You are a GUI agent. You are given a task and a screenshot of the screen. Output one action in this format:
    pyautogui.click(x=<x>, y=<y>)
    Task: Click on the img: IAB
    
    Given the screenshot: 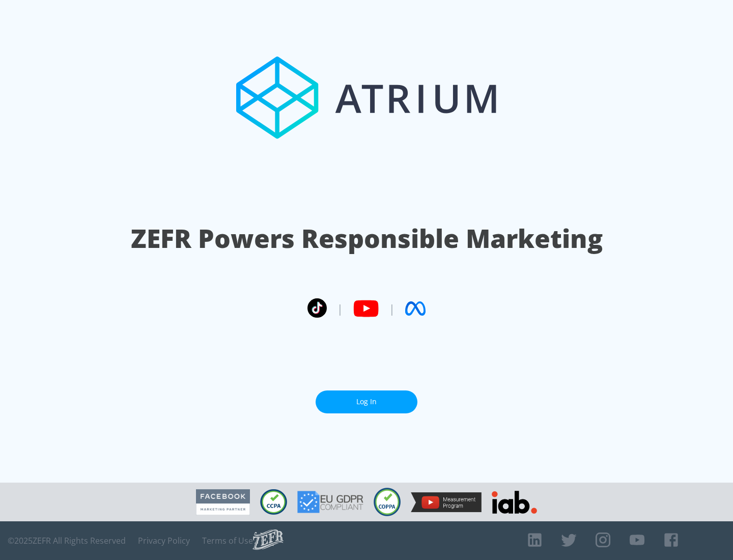 What is the action you would take?
    pyautogui.click(x=514, y=502)
    